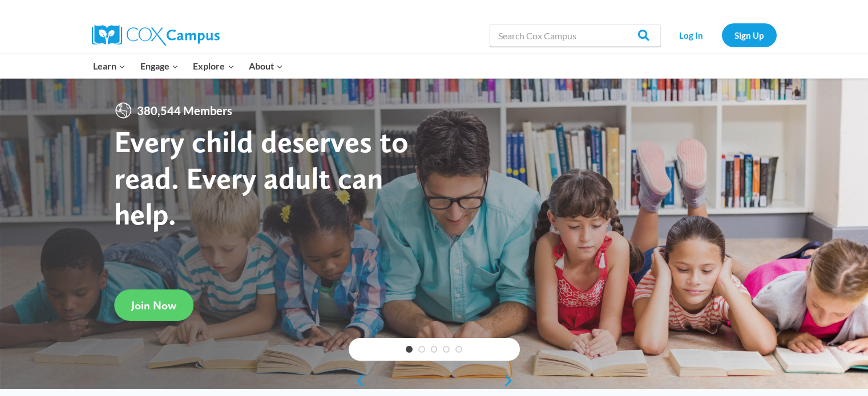  What do you see at coordinates (266, 66) in the screenshot?
I see `span: About` at bounding box center [266, 66].